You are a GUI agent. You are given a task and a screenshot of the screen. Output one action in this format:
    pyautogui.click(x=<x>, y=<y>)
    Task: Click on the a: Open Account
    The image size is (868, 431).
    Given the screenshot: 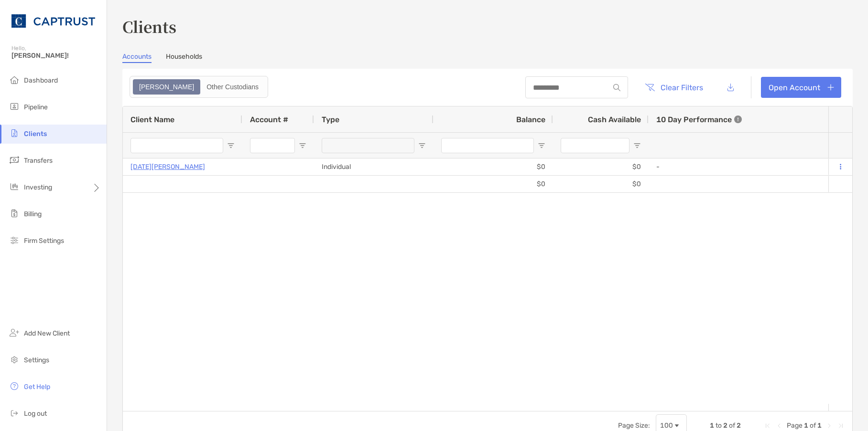 What is the action you would take?
    pyautogui.click(x=801, y=88)
    